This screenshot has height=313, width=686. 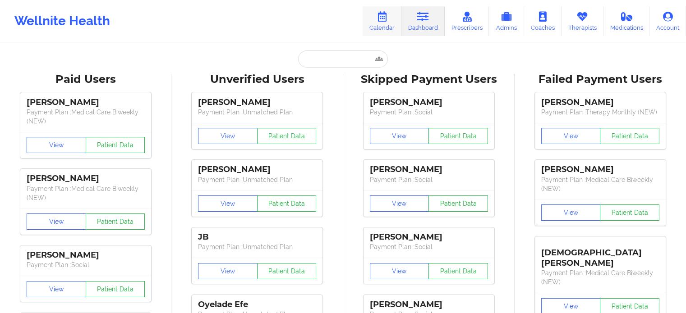 What do you see at coordinates (257, 237) in the screenshot?
I see `div: JB` at bounding box center [257, 237].